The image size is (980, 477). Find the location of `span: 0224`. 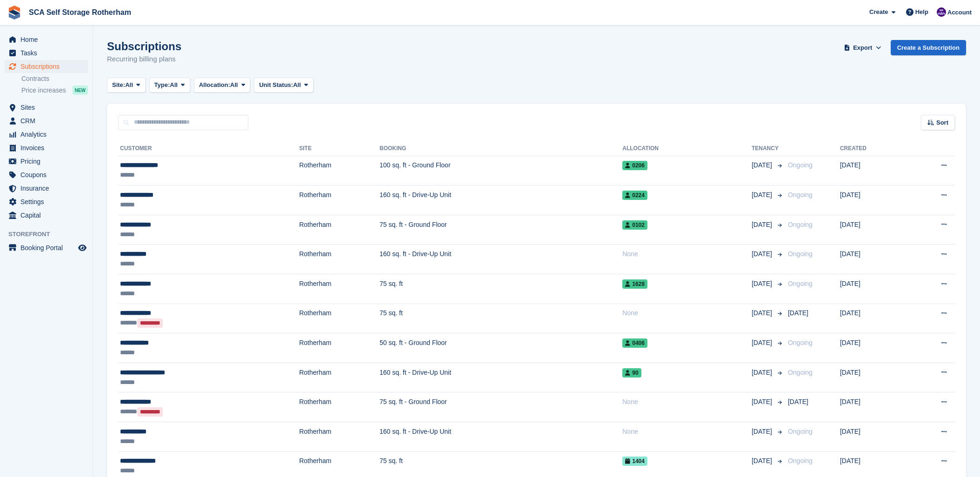

span: 0224 is located at coordinates (635, 195).